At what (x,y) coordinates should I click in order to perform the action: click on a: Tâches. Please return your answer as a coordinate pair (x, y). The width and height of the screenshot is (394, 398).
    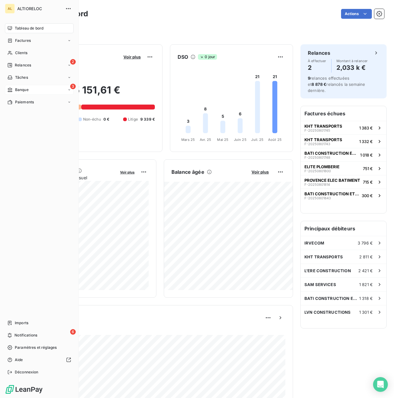
    Looking at the image, I should click on (39, 78).